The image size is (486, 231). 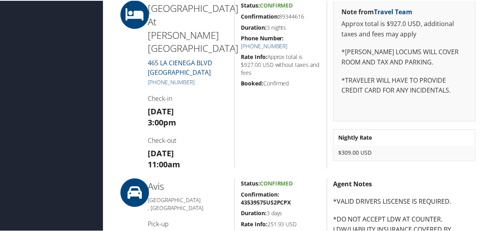 What do you see at coordinates (281, 213) in the screenshot?
I see `h5: 3 days` at bounding box center [281, 213].